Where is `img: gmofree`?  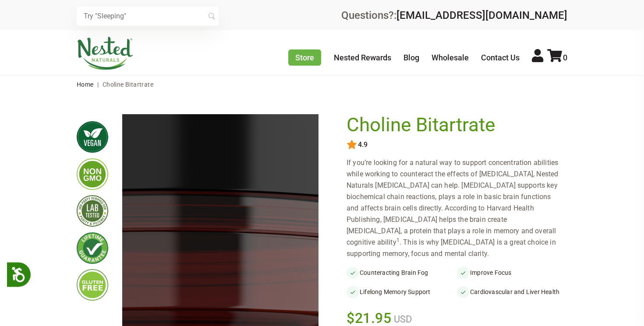 img: gmofree is located at coordinates (93, 174).